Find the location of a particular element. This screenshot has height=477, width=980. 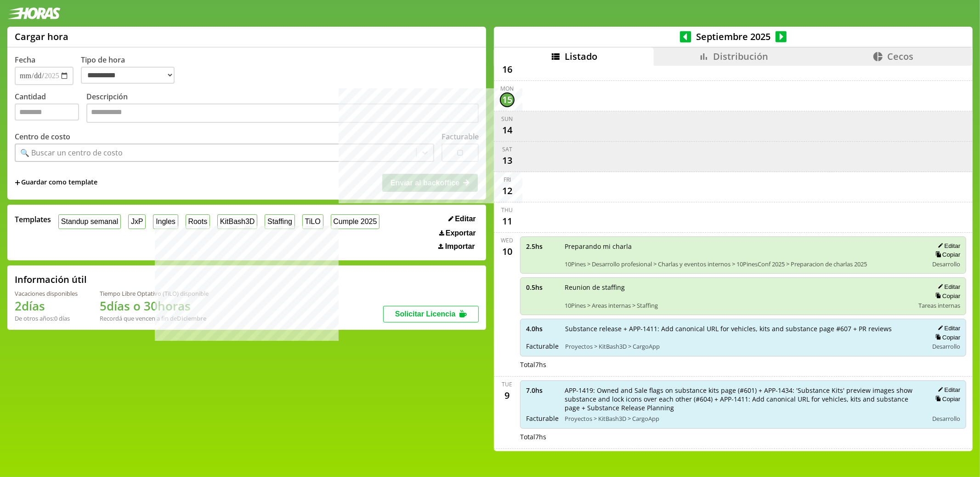

label: Fecha is located at coordinates (25, 60).